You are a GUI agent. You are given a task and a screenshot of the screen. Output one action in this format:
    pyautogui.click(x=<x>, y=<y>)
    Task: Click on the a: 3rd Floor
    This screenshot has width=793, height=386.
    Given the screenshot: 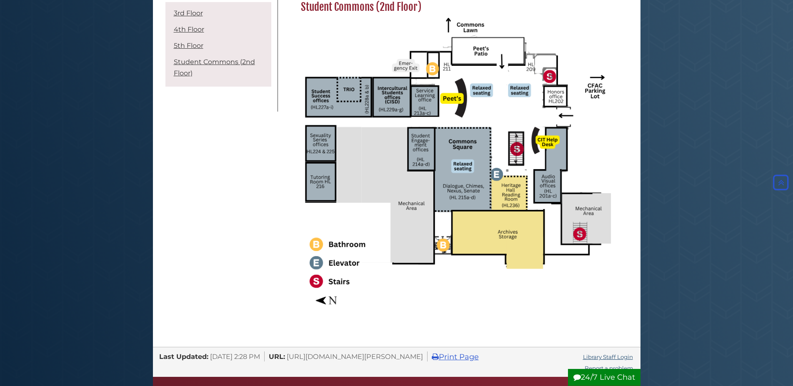 What is the action you would take?
    pyautogui.click(x=188, y=13)
    